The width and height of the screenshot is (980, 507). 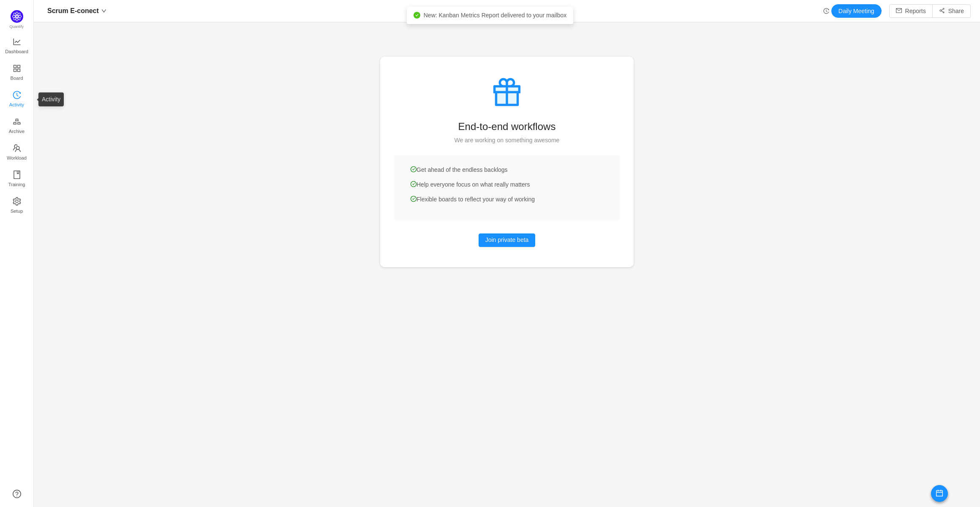 I want to click on a: icon: question-circle, so click(x=17, y=494).